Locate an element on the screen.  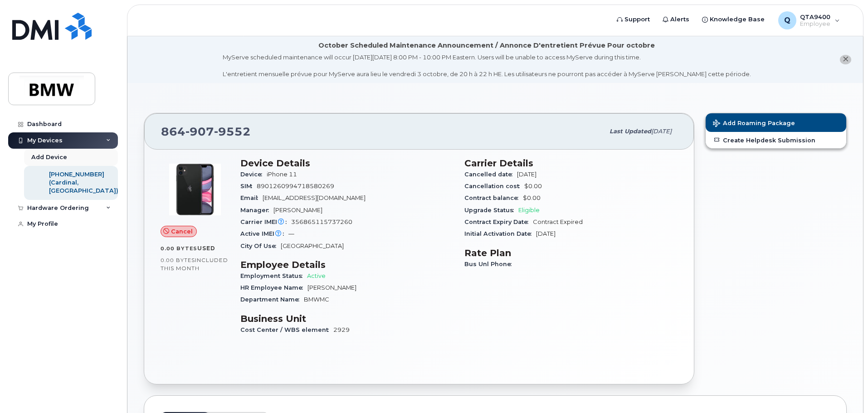
span: 864 is located at coordinates (206, 131).